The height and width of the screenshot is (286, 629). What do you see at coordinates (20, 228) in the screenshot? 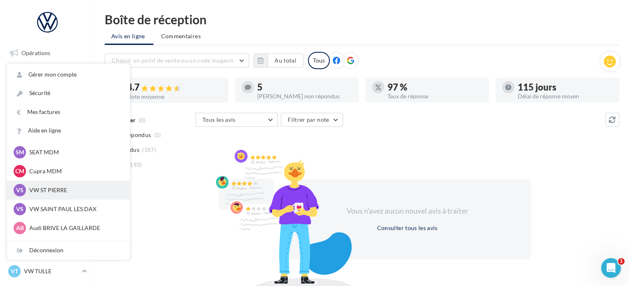
I see `span: AB` at bounding box center [20, 228].